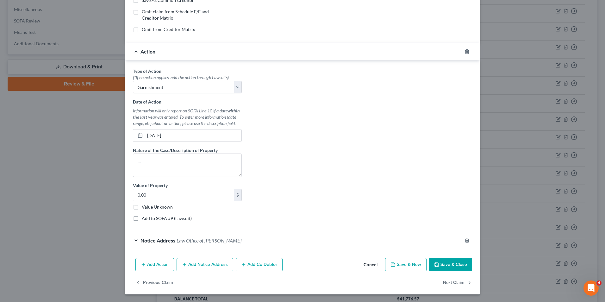 Image resolution: width=605 pixels, height=302 pixels. What do you see at coordinates (205, 264) in the screenshot?
I see `button: Add Notice Address` at bounding box center [205, 264].